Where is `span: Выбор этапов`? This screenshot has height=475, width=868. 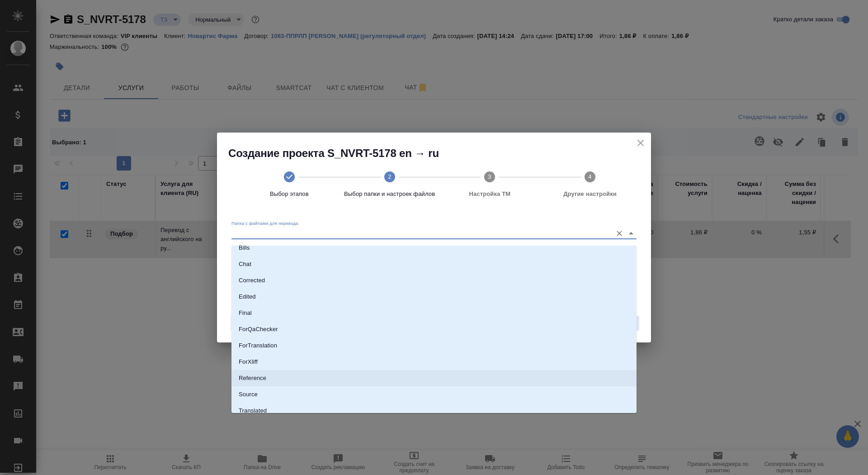
span: Выбор этапов is located at coordinates (289, 194).